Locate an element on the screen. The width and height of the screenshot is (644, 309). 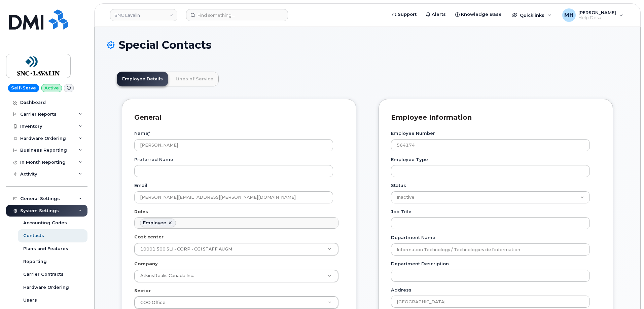
label: Name is located at coordinates (142, 133).